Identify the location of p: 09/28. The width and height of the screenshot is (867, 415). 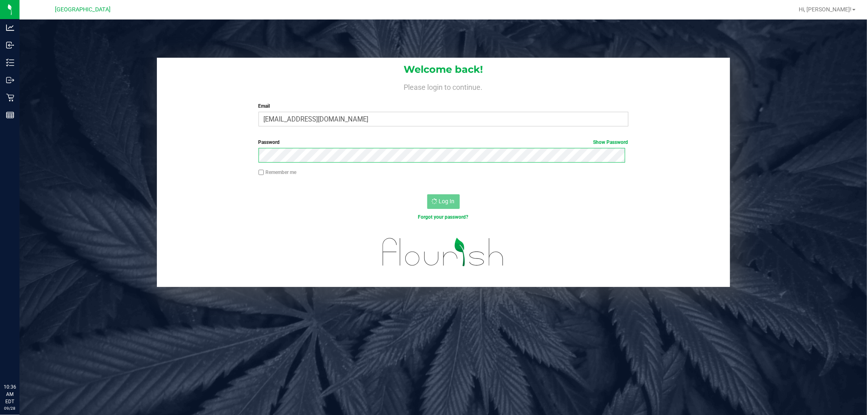
(10, 408).